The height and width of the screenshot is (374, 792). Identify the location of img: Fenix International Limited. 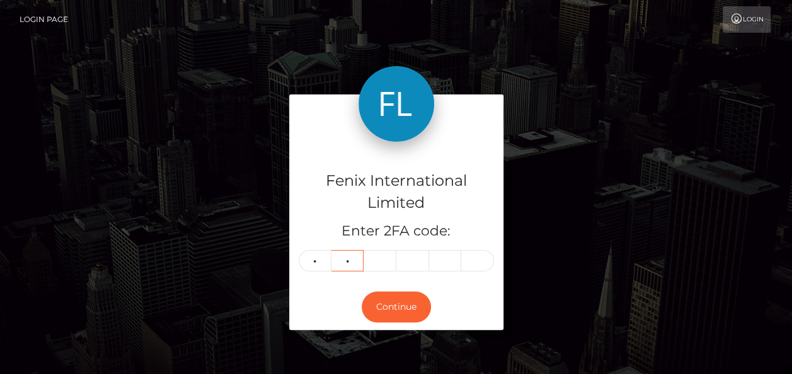
(396, 104).